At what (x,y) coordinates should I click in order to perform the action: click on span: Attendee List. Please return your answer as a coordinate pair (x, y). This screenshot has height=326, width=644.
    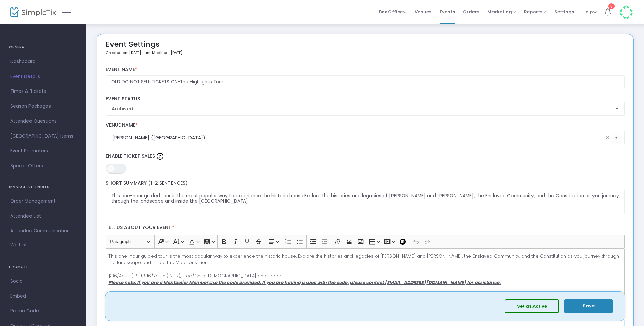
    Looking at the image, I should click on (43, 216).